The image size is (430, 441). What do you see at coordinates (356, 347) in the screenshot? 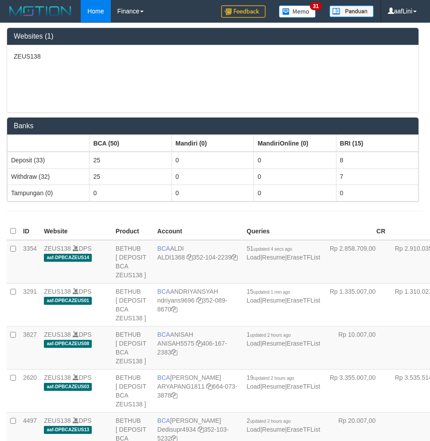
I see `td: Rp 10.007,00` at bounding box center [356, 347].